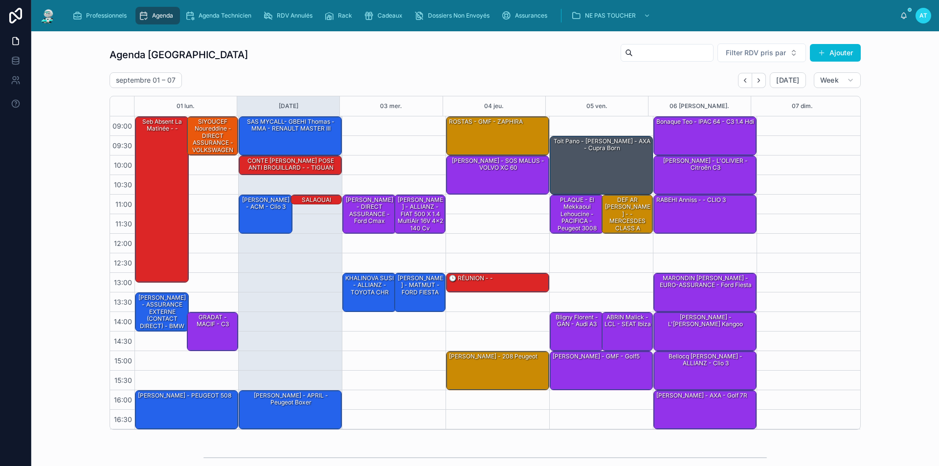  I want to click on a: Agenda, so click(157, 16).